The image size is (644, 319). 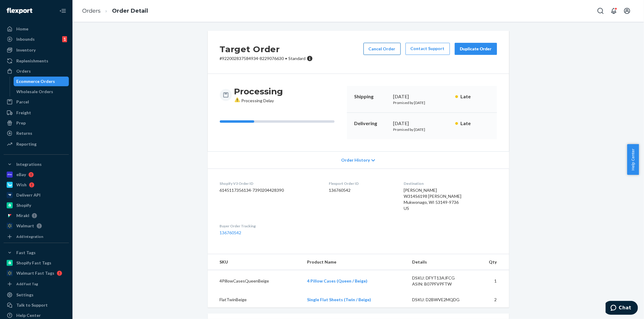 What do you see at coordinates (36, 61) in the screenshot?
I see `a: Replenishments` at bounding box center [36, 61].